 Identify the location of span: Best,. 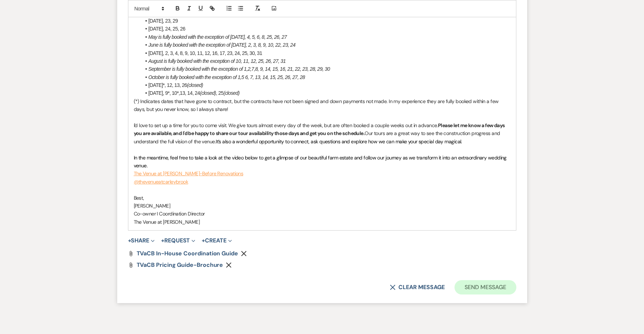
(139, 198).